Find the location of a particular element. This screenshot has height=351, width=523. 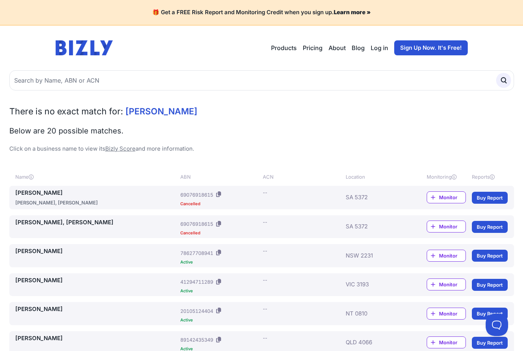

button: Products is located at coordinates (284, 48).